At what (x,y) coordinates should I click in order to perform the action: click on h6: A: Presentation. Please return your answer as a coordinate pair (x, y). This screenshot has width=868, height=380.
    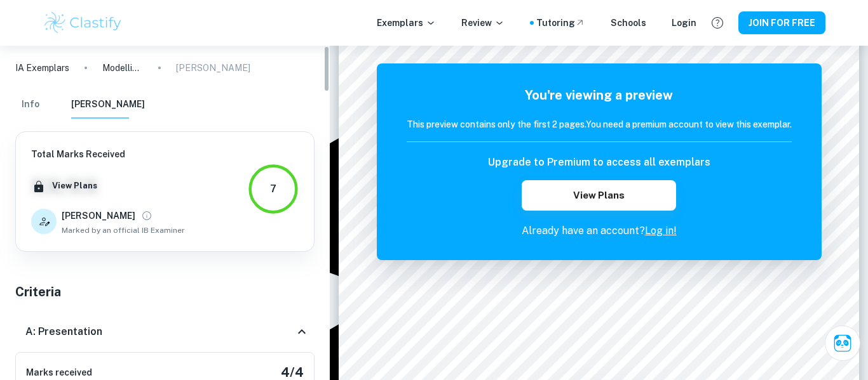
    Looking at the image, I should click on (63, 332).